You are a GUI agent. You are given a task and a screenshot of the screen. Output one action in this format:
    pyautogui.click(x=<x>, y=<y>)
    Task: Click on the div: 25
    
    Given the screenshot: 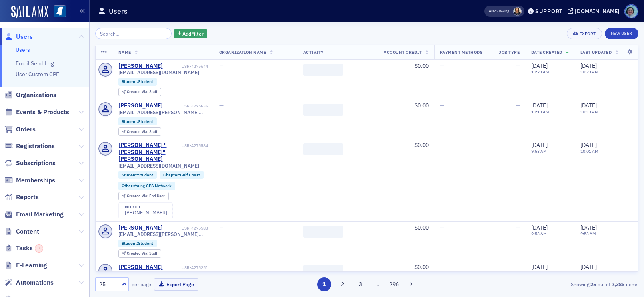 What is the action you would take?
    pyautogui.click(x=108, y=284)
    